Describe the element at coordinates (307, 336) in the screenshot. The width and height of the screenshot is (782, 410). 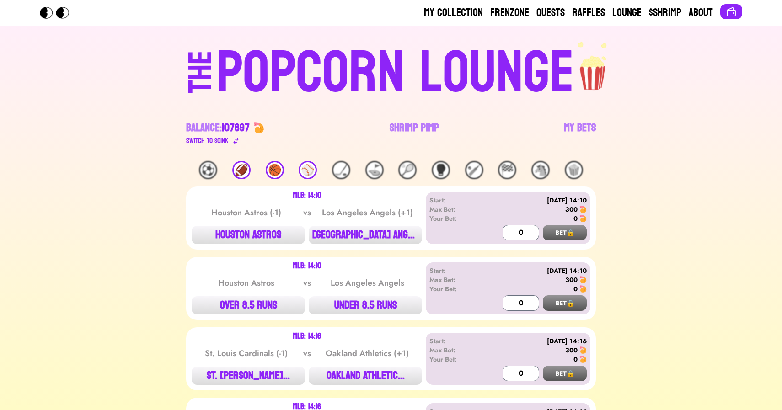
I see `div: MLB: 14:16` at that location.